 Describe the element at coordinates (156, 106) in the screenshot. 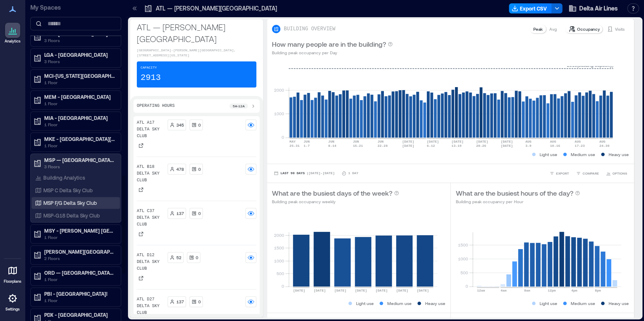

I see `p: Operating Hours` at that location.